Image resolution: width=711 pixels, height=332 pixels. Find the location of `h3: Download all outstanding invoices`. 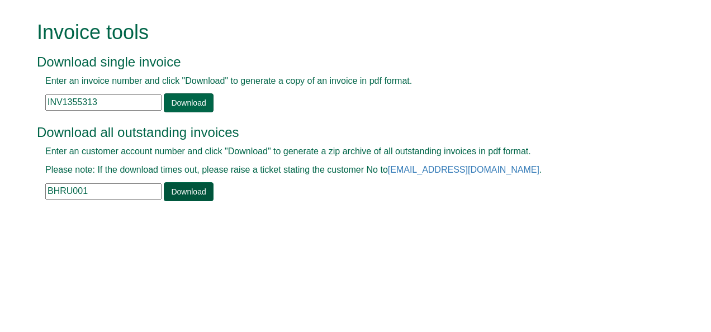

h3: Download all outstanding invoices is located at coordinates (343, 133).